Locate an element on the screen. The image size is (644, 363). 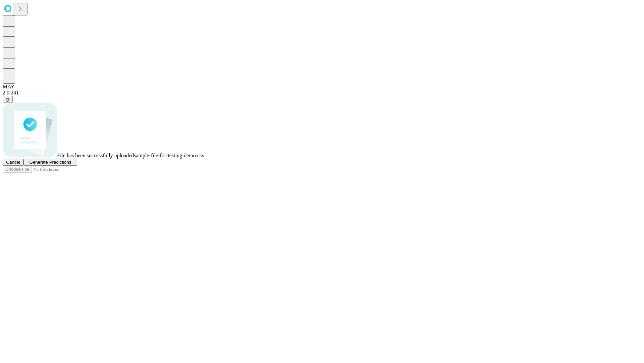
span: Cancel is located at coordinates (13, 162).